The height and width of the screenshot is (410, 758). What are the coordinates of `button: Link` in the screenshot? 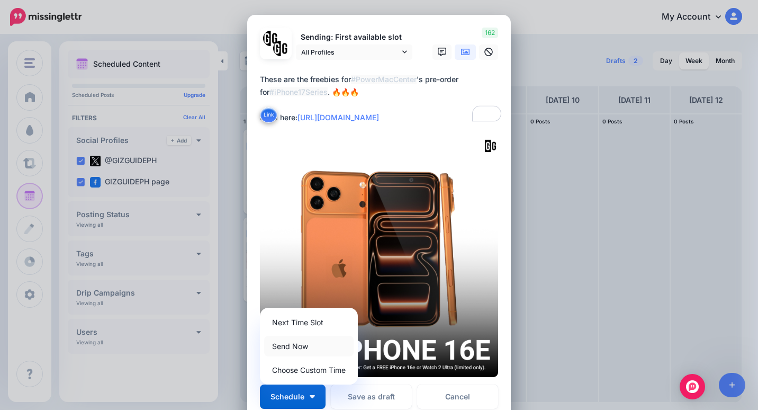 It's located at (268, 115).